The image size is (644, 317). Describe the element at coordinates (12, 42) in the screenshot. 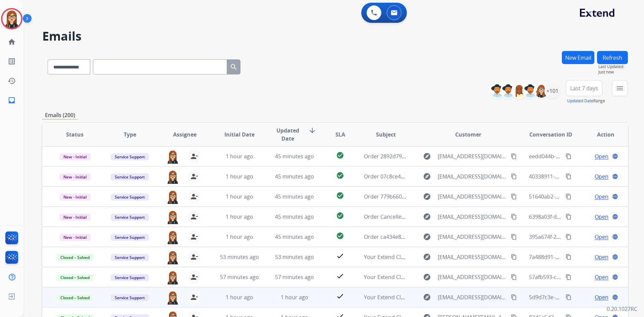

I see `mat-icon: home` at that location.